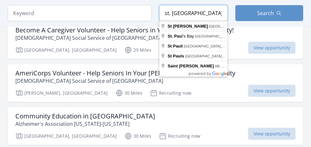  I want to click on span: St Pauli, so click(176, 46).